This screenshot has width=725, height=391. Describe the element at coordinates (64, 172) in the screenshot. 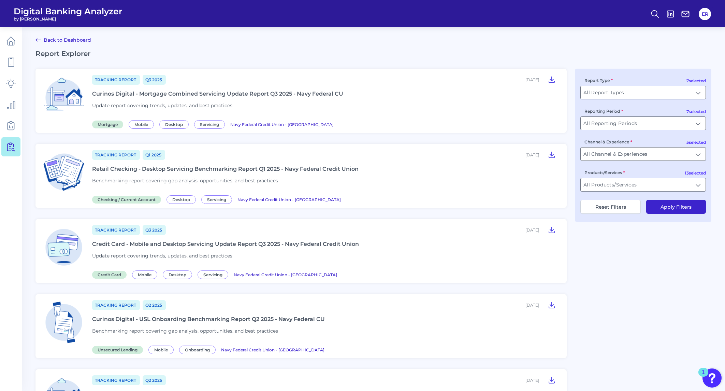

I see `img: Checking / Current Account` at that location.